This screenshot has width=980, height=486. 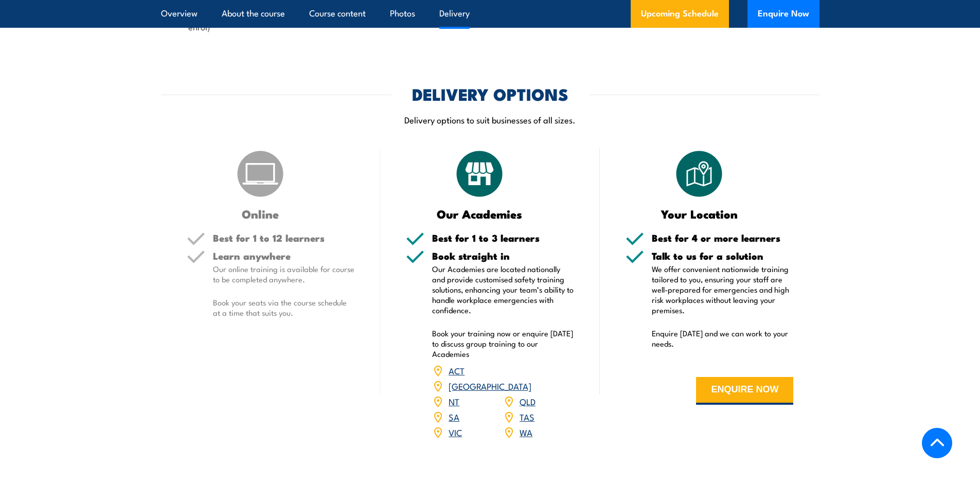 What do you see at coordinates (503, 237) in the screenshot?
I see `h5: Best for 1 to 3 learners` at bounding box center [503, 237].